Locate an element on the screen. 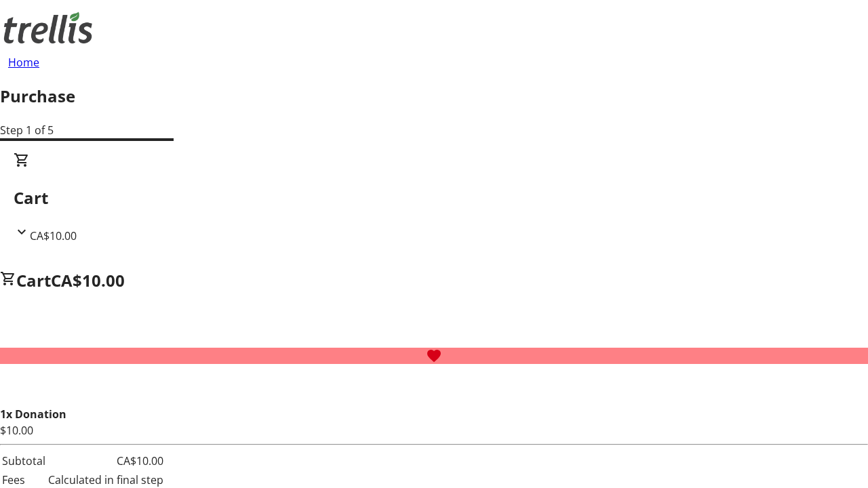 This screenshot has height=488, width=868. div: CartCA$10.00 is located at coordinates (434, 198).